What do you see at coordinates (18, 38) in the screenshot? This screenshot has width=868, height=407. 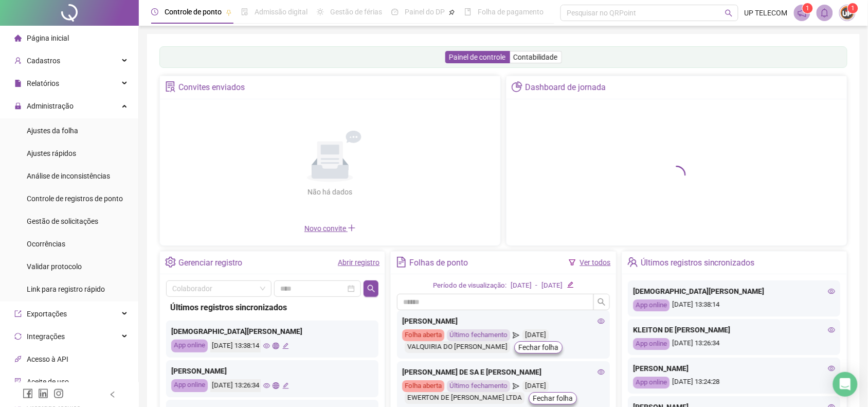 I see `span: home` at bounding box center [18, 38].